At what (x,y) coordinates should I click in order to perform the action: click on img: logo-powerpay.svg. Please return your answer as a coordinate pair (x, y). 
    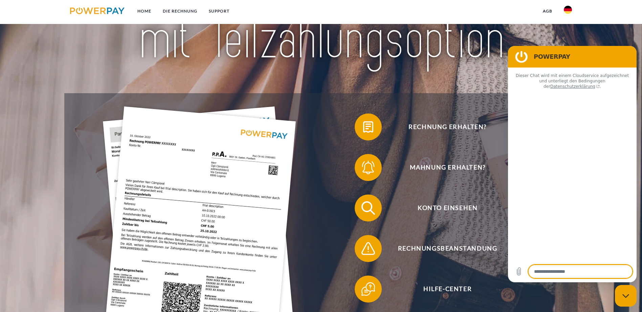
    Looking at the image, I should click on (97, 11).